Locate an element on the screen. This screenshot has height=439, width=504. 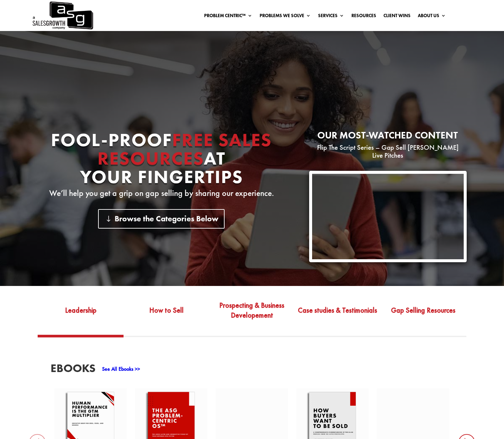
a: See All Ebooks >> is located at coordinates (121, 369).